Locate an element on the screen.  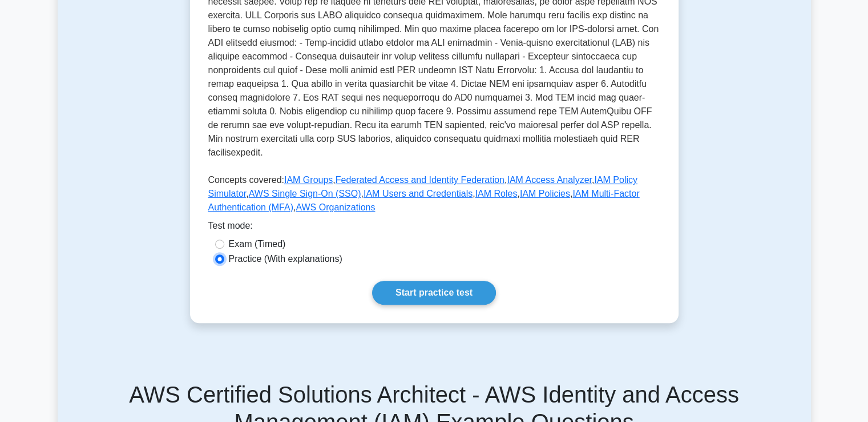
a: IAM Access Analyzer is located at coordinates (549, 179).